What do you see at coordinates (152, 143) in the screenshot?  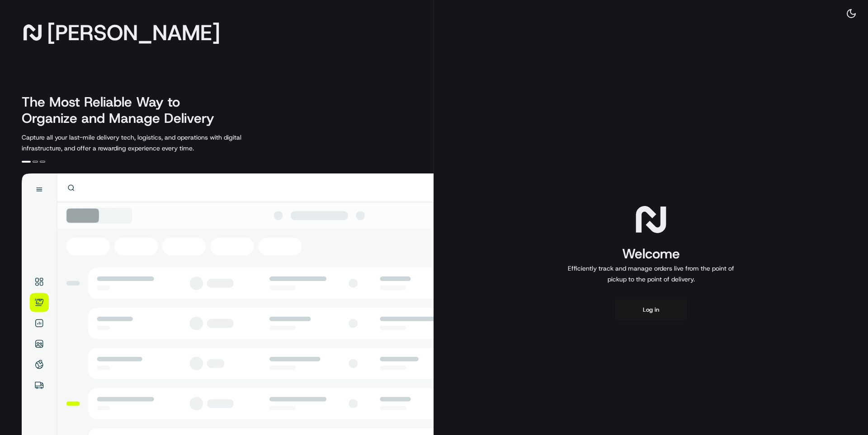 I see `p: Capture all your last-mile delivery tech, logistics, and operations with digital infrastructure, ...` at bounding box center [152, 143].